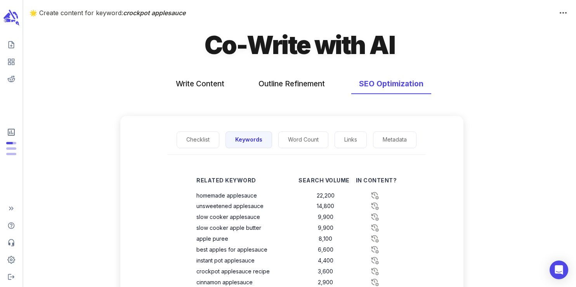 The height and width of the screenshot is (287, 576). Describe the element at coordinates (249, 139) in the screenshot. I see `button: Explore semantically related keywords.` at that location.